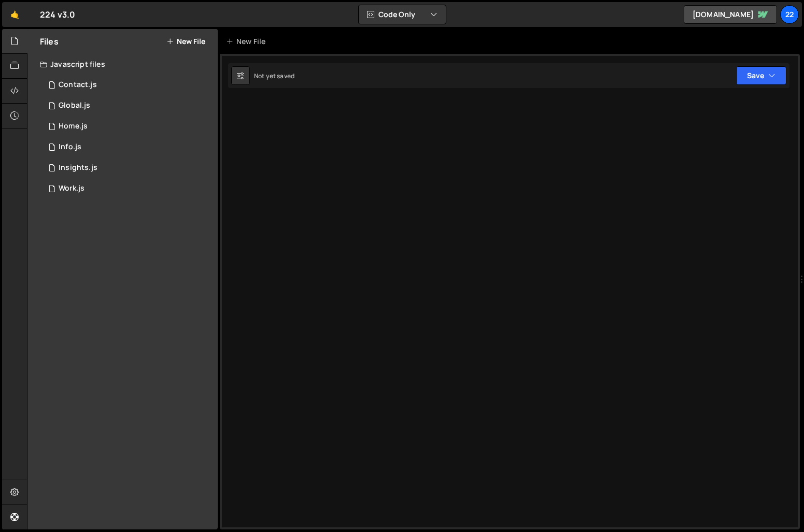 Image resolution: width=804 pixels, height=532 pixels. What do you see at coordinates (58, 14) in the screenshot?
I see `div: 224 v3.0` at bounding box center [58, 14].